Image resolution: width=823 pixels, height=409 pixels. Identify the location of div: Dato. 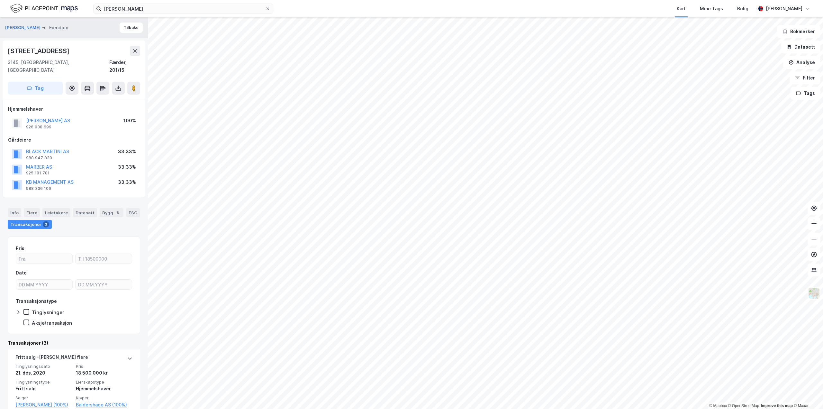
(21, 273).